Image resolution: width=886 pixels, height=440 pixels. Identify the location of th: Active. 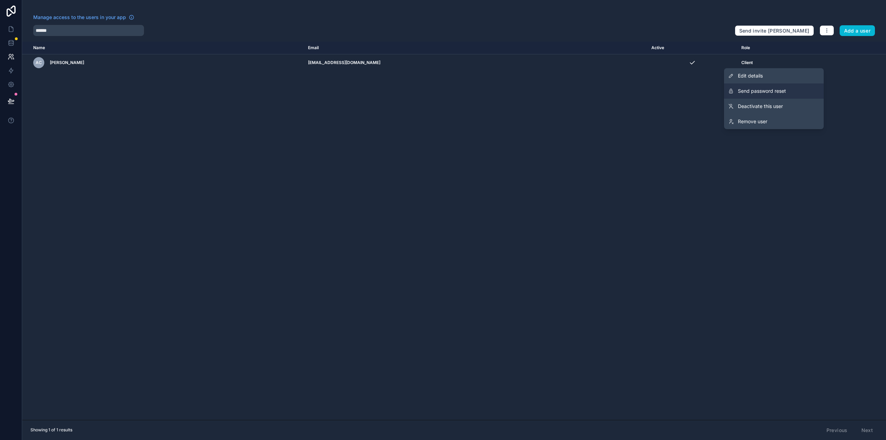
(692, 48).